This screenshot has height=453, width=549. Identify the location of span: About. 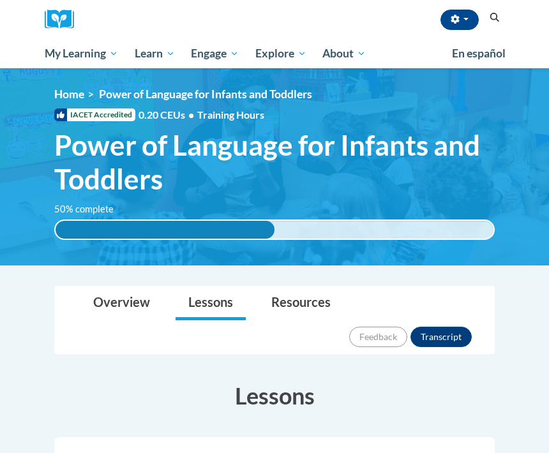
(344, 54).